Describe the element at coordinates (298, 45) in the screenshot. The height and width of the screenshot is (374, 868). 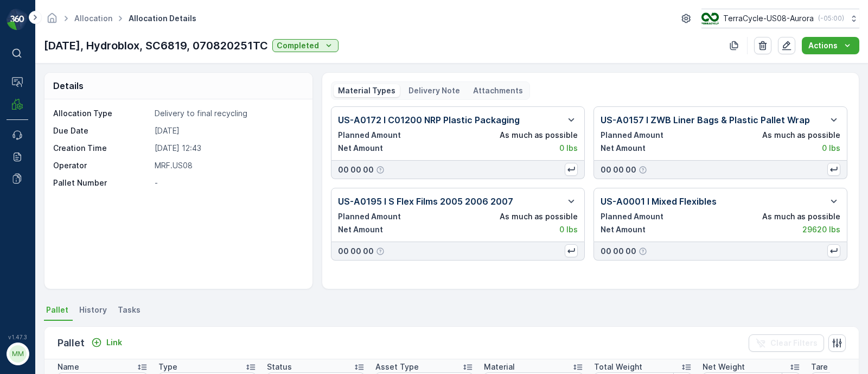
I see `p: Completed` at that location.